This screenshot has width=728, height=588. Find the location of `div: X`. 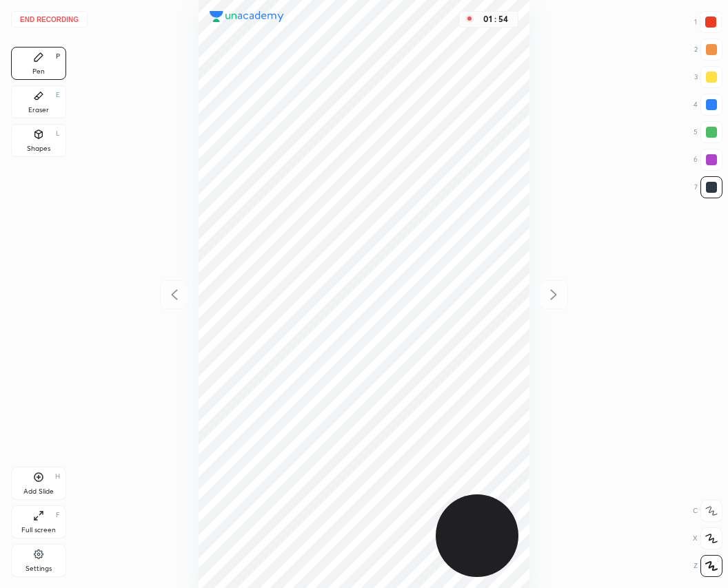

div: X is located at coordinates (707, 539).